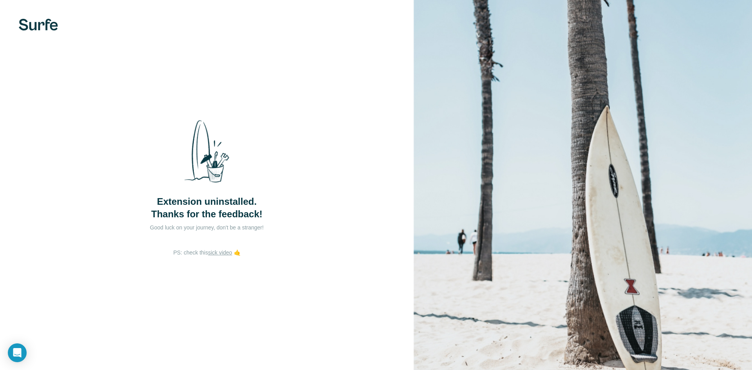 The height and width of the screenshot is (370, 752). Describe the element at coordinates (38, 25) in the screenshot. I see `img: Surfe's logo` at that location.